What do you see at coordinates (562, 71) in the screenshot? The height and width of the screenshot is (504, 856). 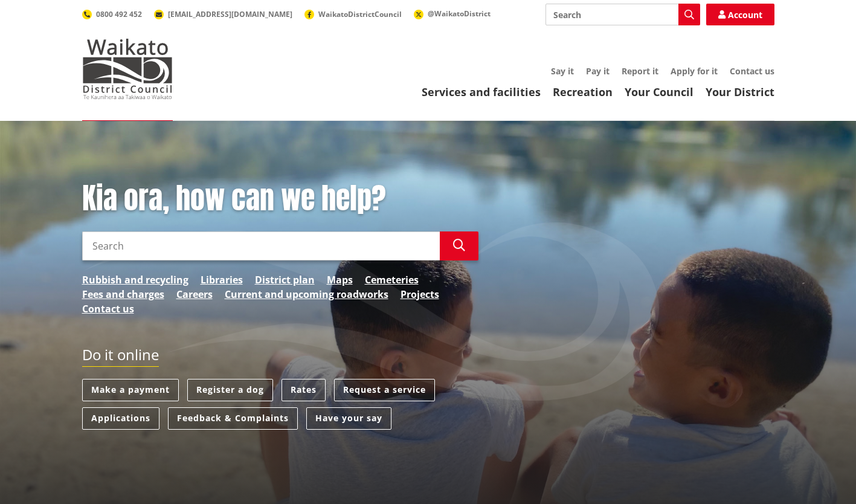 I see `a: Say it` at bounding box center [562, 71].